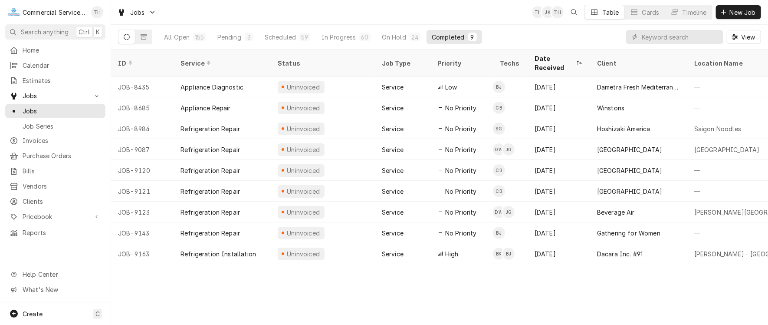  I want to click on div: Winstons, so click(611, 108).